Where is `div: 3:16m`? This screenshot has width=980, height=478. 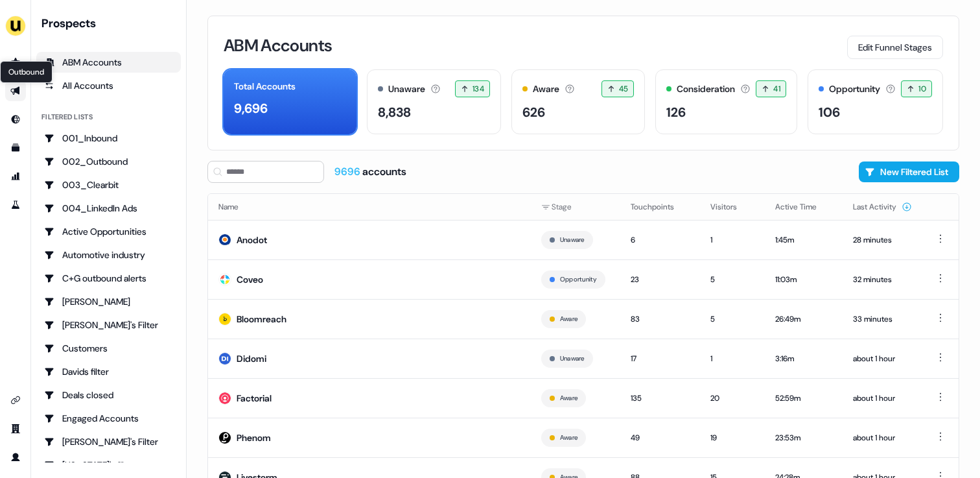 div: 3:16m is located at coordinates (803, 359).